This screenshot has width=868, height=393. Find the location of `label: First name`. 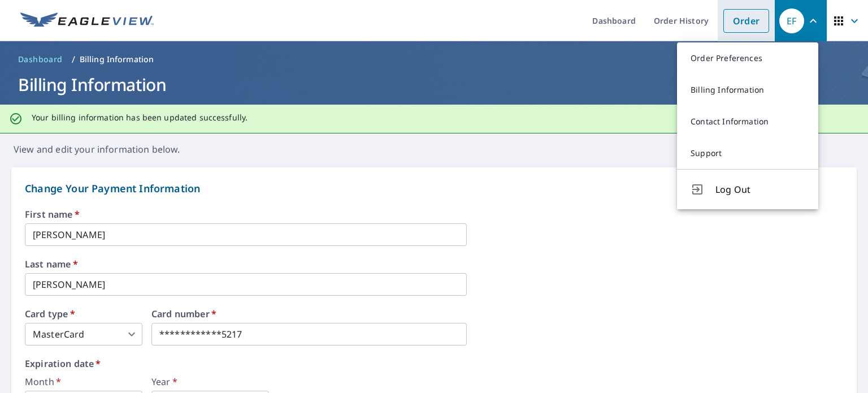

label: First name is located at coordinates (434, 214).